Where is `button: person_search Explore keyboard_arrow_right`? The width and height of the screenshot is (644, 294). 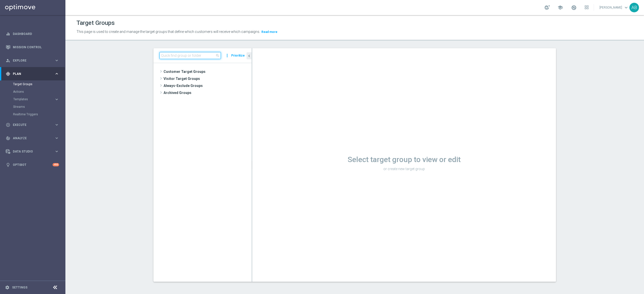 button: person_search Explore keyboard_arrow_right is located at coordinates (33, 61).